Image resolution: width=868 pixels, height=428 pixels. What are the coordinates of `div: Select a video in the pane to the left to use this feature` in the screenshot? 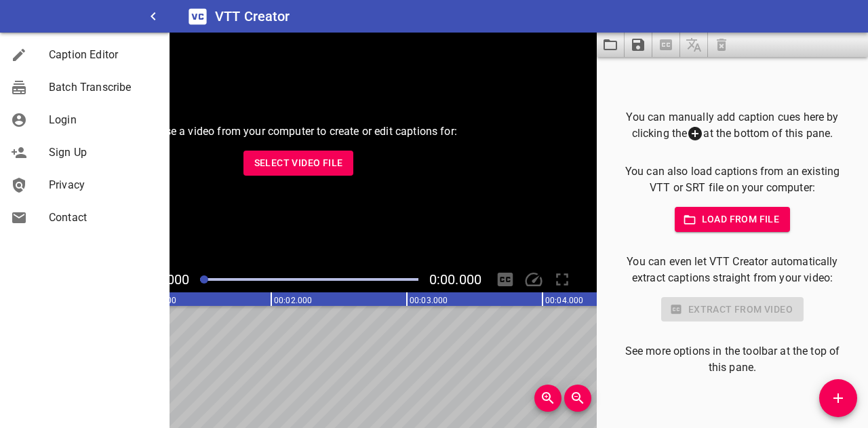 It's located at (733, 309).